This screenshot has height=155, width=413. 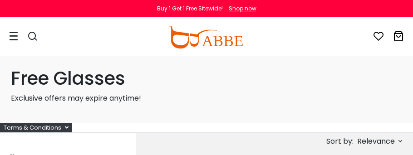 What do you see at coordinates (190, 9) in the screenshot?
I see `div: Buy 1 Get 1 Free Sitewide!` at bounding box center [190, 9].